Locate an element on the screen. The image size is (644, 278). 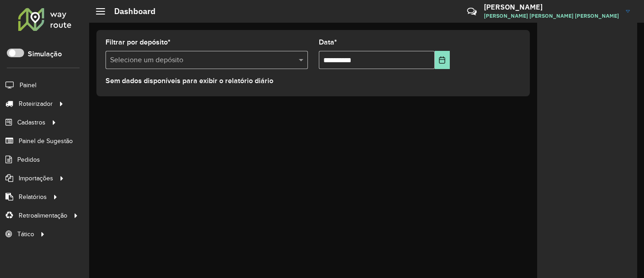
label: Simulação is located at coordinates (45, 54).